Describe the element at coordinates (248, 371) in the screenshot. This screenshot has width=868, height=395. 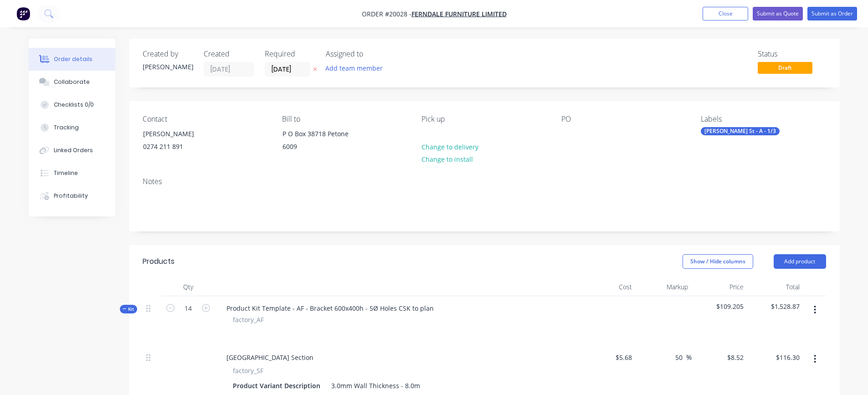
I see `span: factory_SF` at that location.